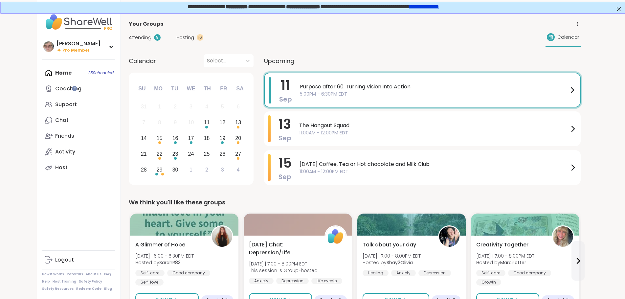  What do you see at coordinates (157, 37) in the screenshot?
I see `div: 9` at bounding box center [157, 37].